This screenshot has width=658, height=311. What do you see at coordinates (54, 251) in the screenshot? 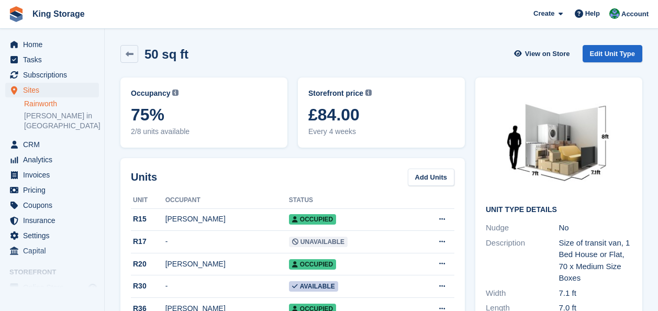
I see `span: Capital` at bounding box center [54, 251].